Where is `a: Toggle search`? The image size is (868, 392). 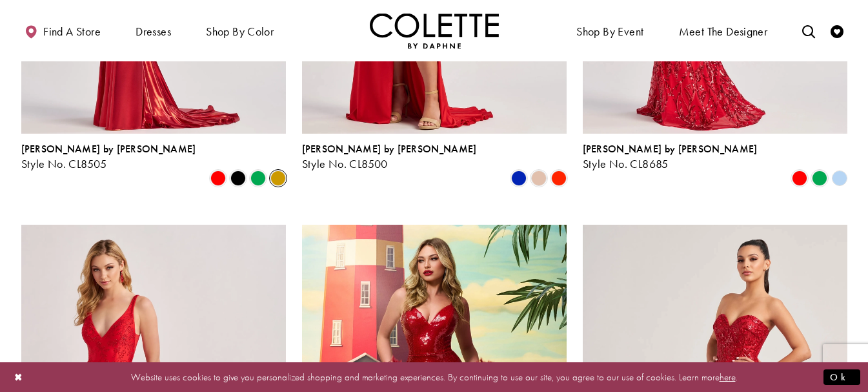
a: Toggle search is located at coordinates (808, 30).